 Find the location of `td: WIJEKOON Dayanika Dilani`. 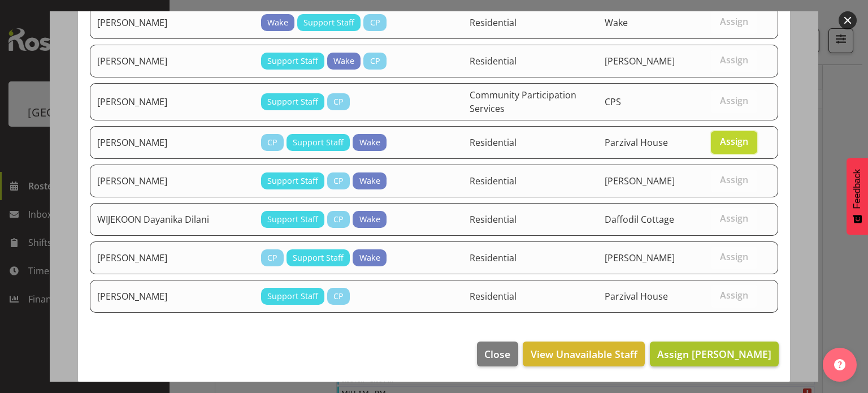

td: WIJEKOON Dayanika Dilani is located at coordinates (172, 219).